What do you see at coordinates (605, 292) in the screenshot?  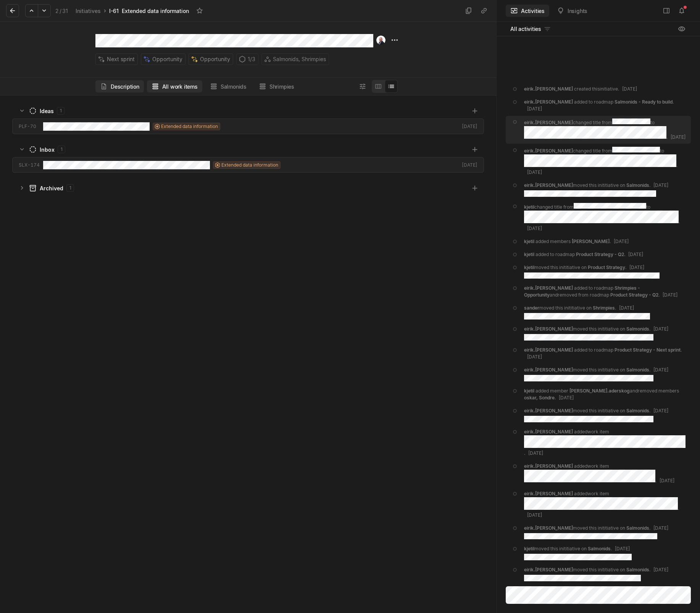 I see `div: added to roadmap and removed from roadmap .` at bounding box center [605, 292].